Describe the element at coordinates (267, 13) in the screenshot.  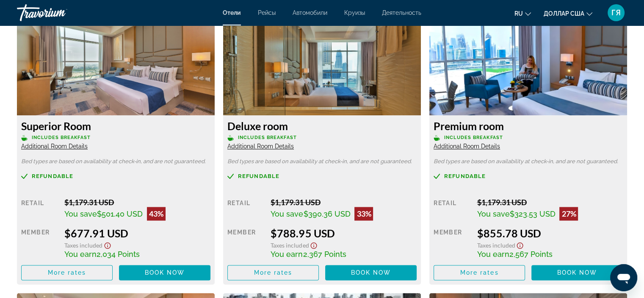
I see `a: Рейсы` at that location.